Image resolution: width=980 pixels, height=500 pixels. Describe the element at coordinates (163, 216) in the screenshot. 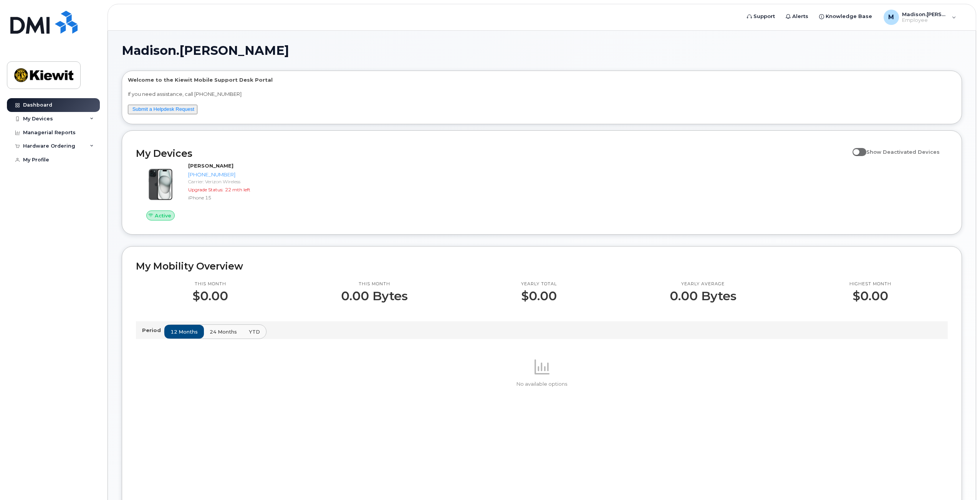

I see `span: Active` at that location.